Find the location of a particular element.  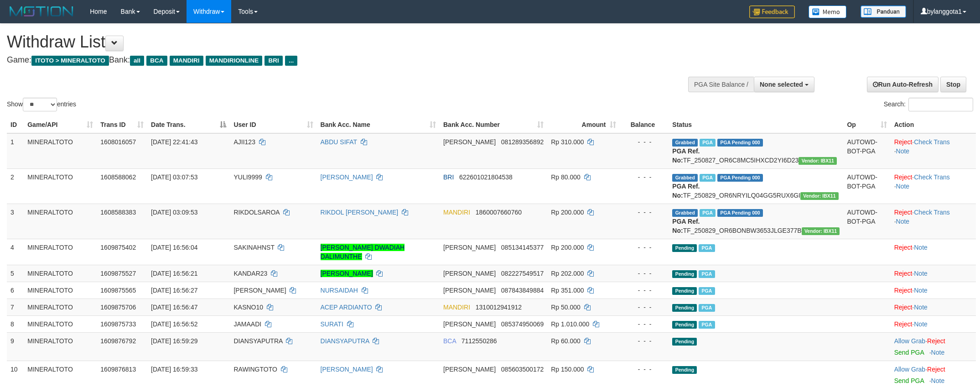

span: RIKDOLSAROA is located at coordinates (256, 212).